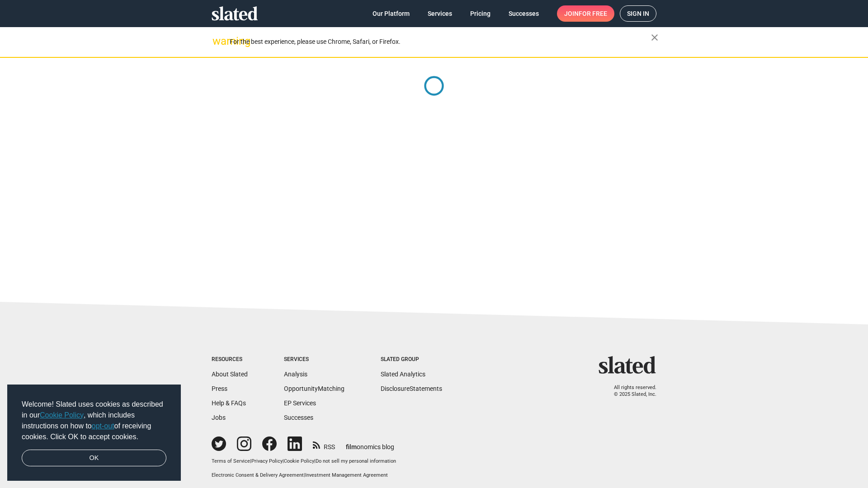 Image resolution: width=868 pixels, height=488 pixels. Describe the element at coordinates (230, 461) in the screenshot. I see `a: Terms of Service` at that location.